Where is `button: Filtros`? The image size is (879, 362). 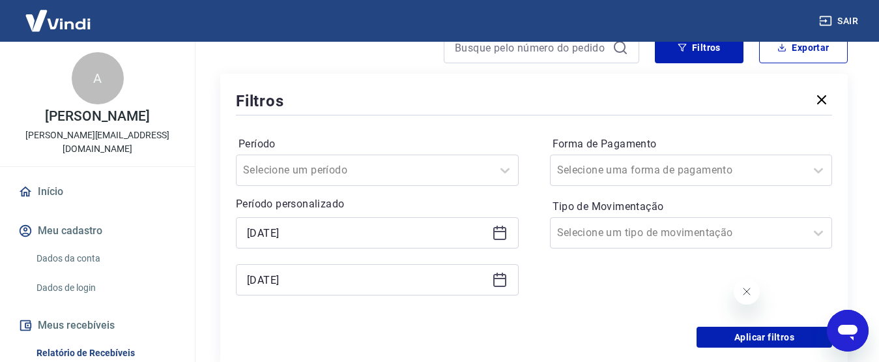
button: Filtros is located at coordinates (699, 48).